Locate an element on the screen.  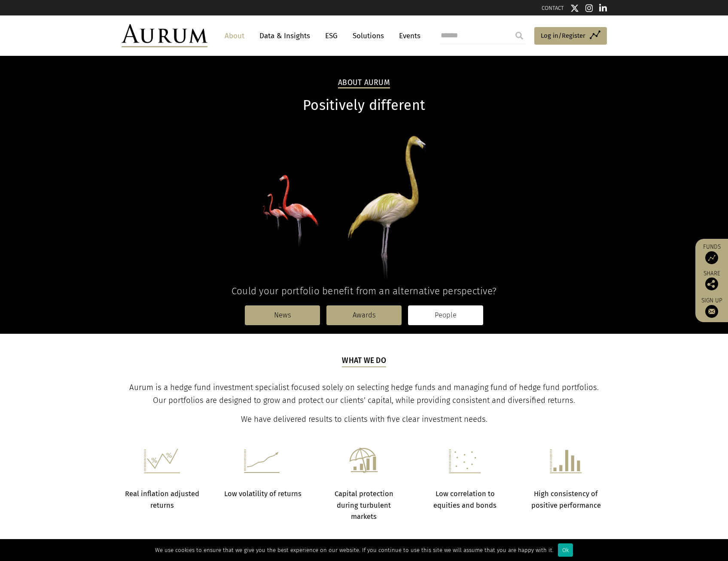
input: Submit is located at coordinates (519, 36).